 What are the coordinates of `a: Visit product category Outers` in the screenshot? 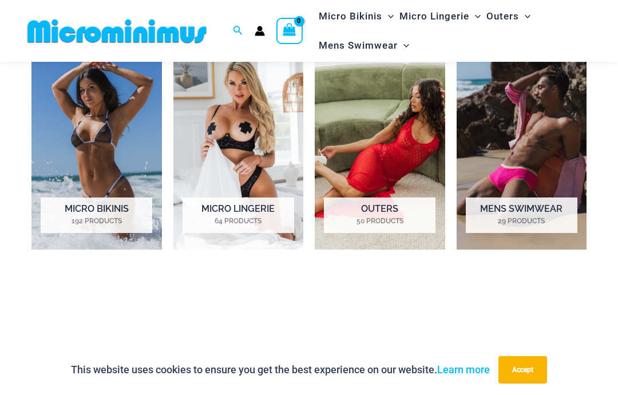 It's located at (380, 148).